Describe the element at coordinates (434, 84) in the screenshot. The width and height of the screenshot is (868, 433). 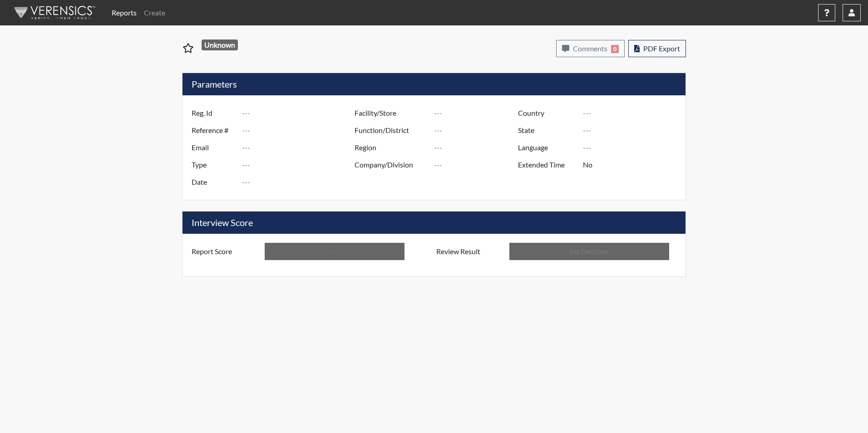
I see `h5: Parameters` at that location.